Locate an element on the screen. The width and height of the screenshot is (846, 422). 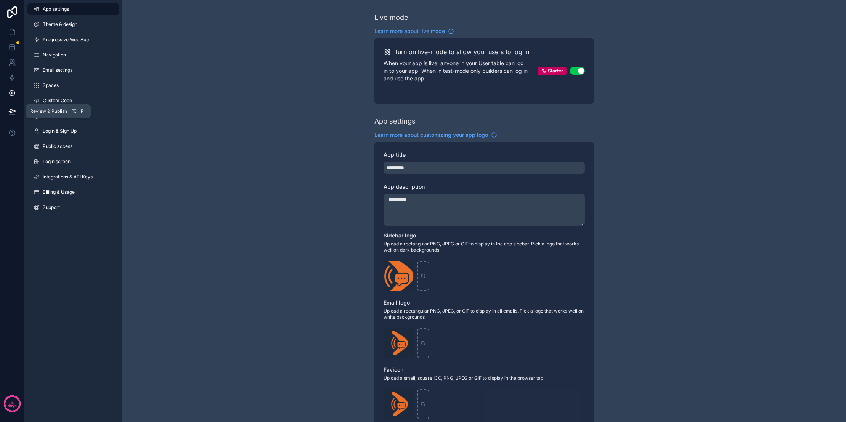
a: Custom Code is located at coordinates (73, 101).